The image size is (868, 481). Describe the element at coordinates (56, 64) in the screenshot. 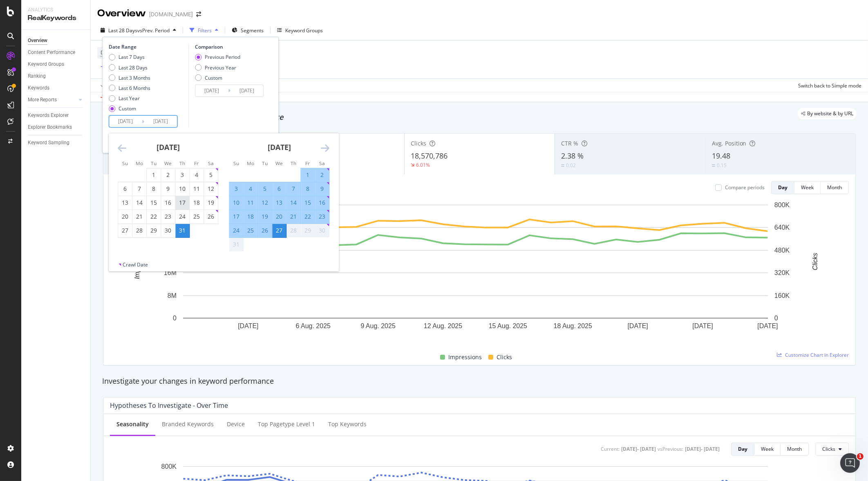

I see `a: Keyword Groups` at that location.